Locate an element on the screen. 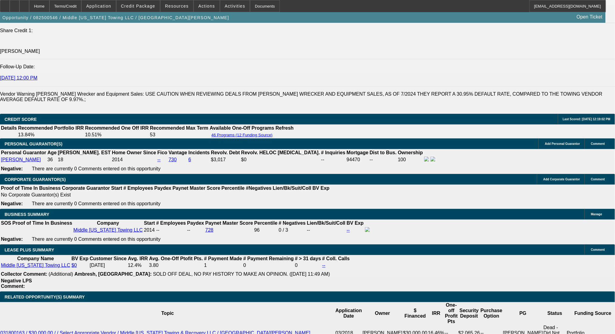  button: Credit Package is located at coordinates (138, 6).